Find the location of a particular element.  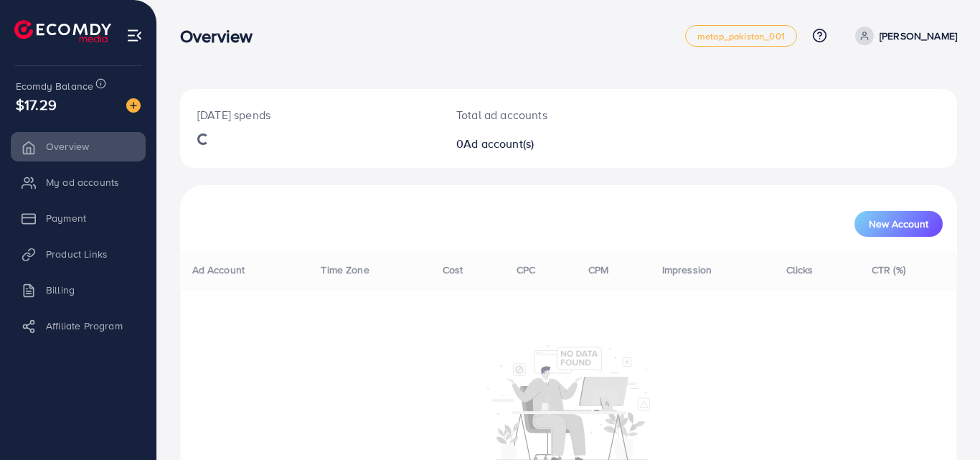

a: logo is located at coordinates (62, 31).